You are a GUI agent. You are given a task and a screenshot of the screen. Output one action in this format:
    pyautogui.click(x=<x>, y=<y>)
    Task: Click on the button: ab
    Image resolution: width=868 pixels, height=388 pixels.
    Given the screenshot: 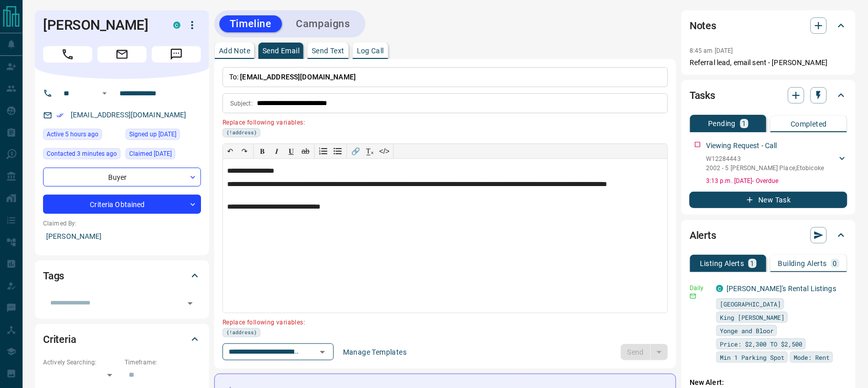 What is the action you would take?
    pyautogui.click(x=306, y=151)
    